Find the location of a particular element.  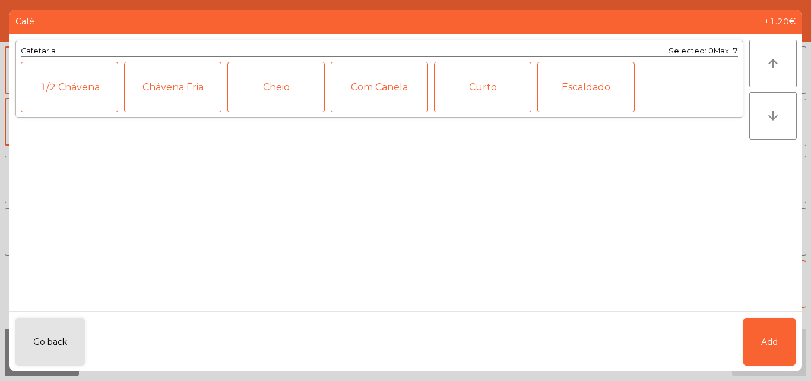

div: Escaldado is located at coordinates (586, 87).